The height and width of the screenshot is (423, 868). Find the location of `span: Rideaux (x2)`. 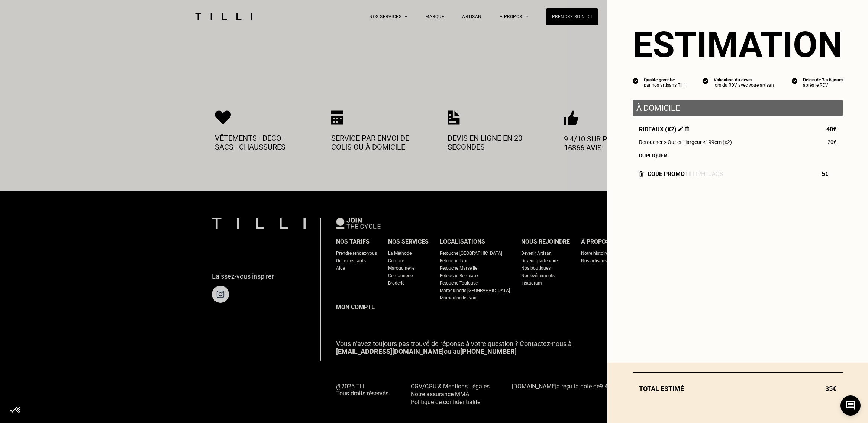

span: Rideaux (x2) is located at coordinates (664, 129).